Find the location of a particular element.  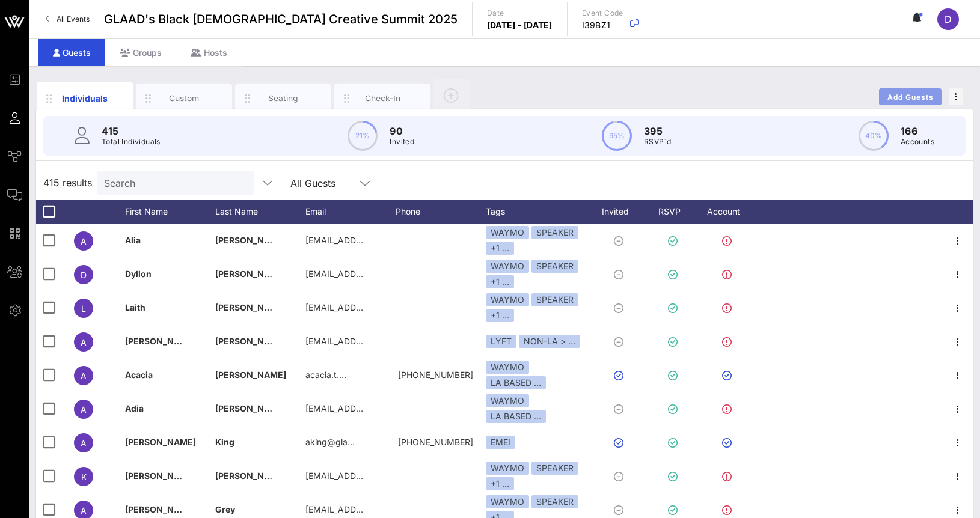

span: Laith is located at coordinates (136, 307).